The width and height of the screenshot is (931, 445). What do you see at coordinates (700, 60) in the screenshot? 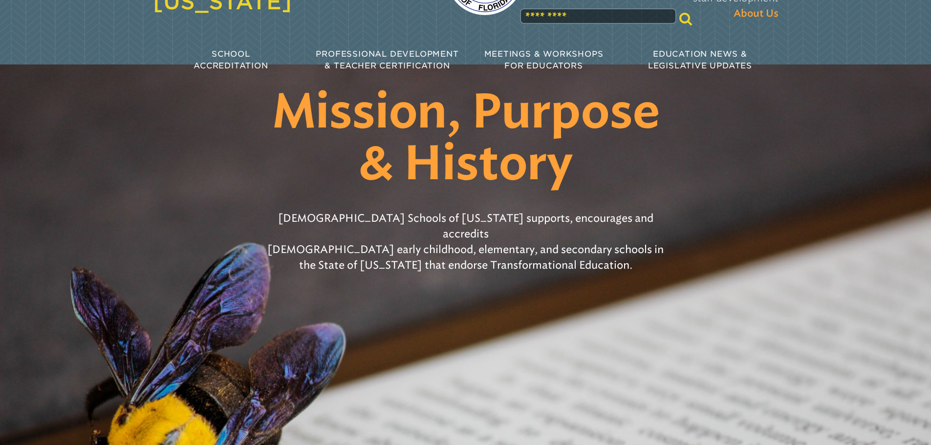
I see `span: Education News & Legislative Updates` at bounding box center [700, 60].